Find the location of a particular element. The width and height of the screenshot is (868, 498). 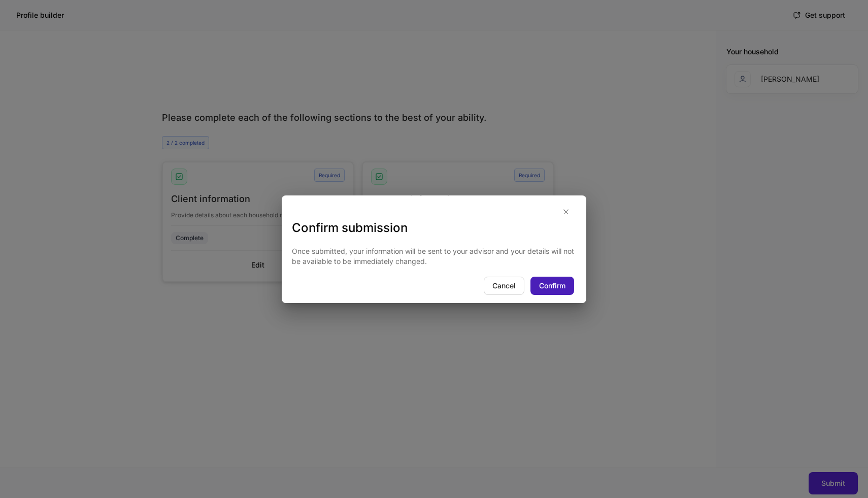

div: Cancel is located at coordinates (504, 286).